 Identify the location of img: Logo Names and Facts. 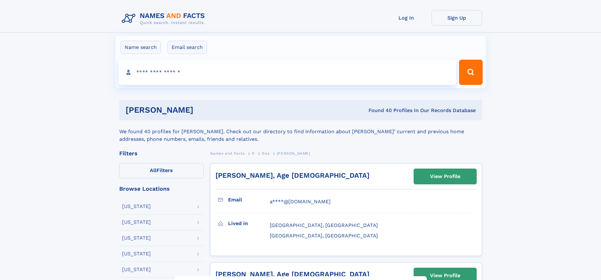
(165, 19).